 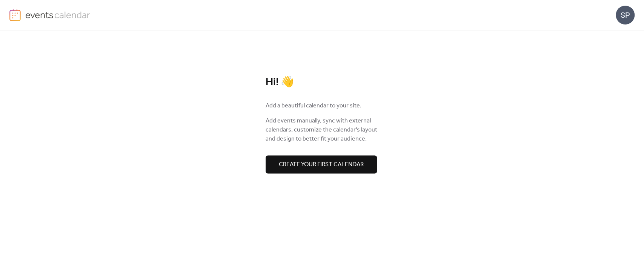 What do you see at coordinates (321, 165) in the screenshot?
I see `span: Create your first calendar` at bounding box center [321, 165].